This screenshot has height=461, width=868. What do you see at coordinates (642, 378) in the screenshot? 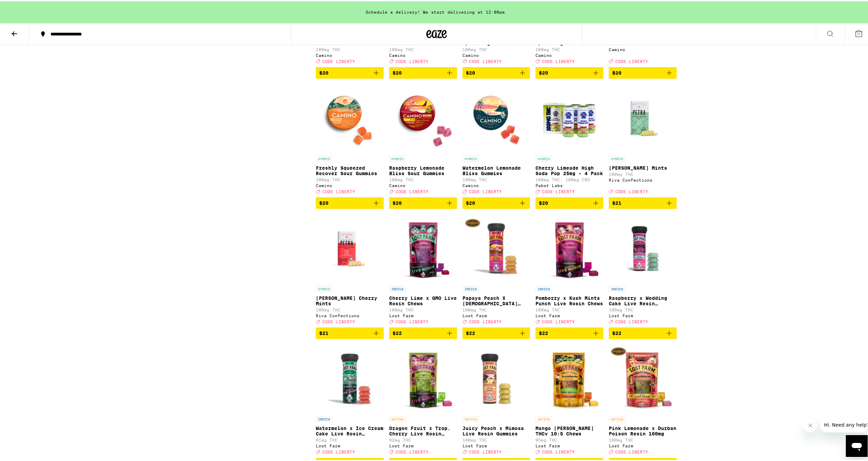
I see `img: Lost Farm - Pink Lemonade x Durban Poison Resin 100mg` at bounding box center [642, 378].